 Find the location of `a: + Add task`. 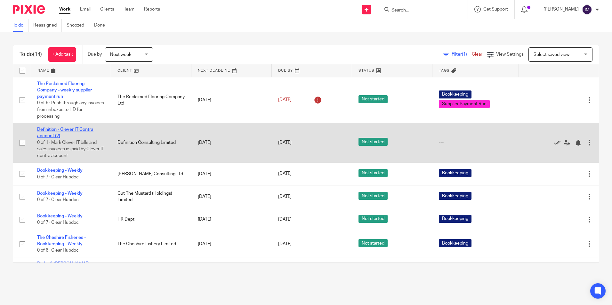

a: + Add task is located at coordinates (62, 54).